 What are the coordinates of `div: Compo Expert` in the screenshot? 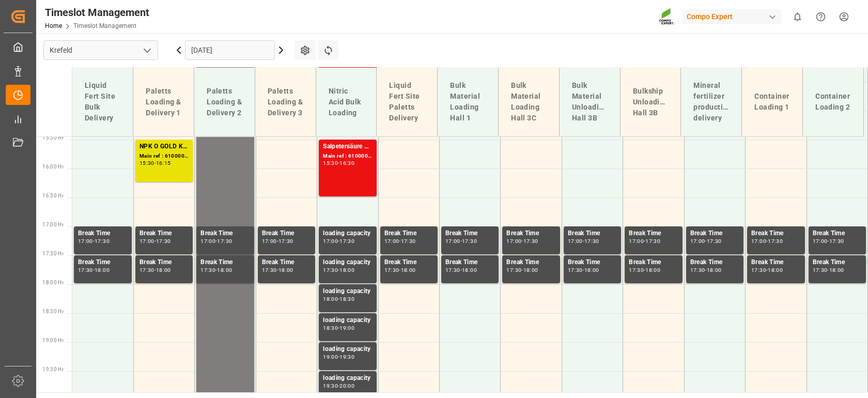 It's located at (732, 16).